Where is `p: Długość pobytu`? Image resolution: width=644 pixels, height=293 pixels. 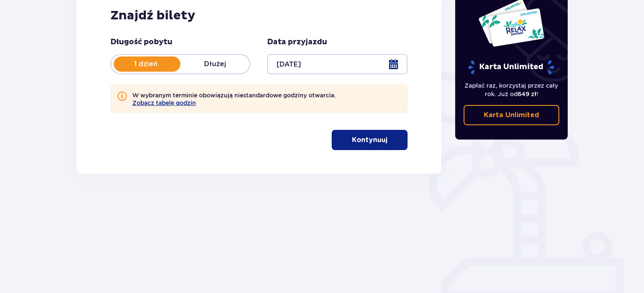
p: Długość pobytu is located at coordinates (141, 42).